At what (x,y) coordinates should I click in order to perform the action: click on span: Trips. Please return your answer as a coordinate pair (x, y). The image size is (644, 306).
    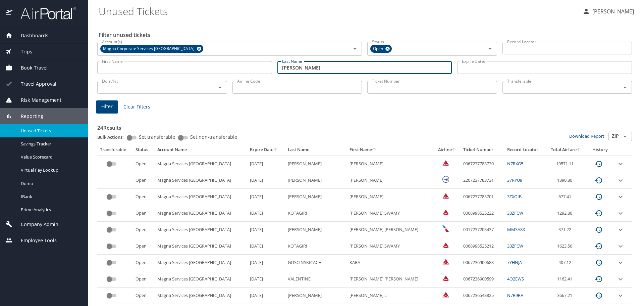
    Looking at the image, I should click on (22, 52).